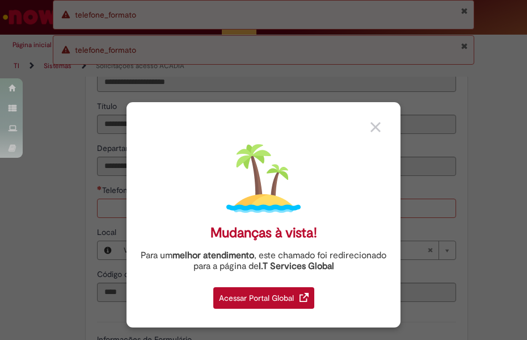  Describe the element at coordinates (376, 127) in the screenshot. I see `img: close_button_grey.png` at that location.